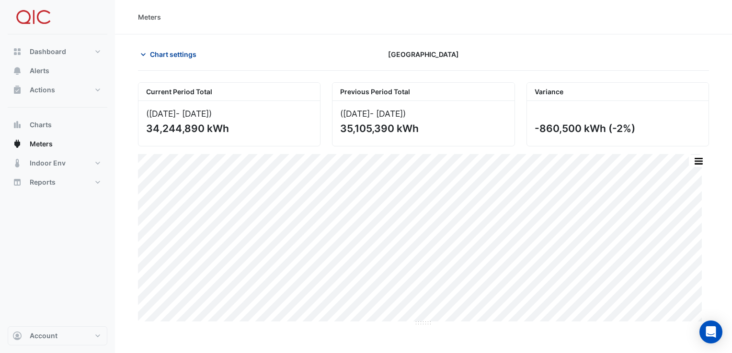 The height and width of the screenshot is (353, 732). I want to click on button: Charts, so click(57, 125).